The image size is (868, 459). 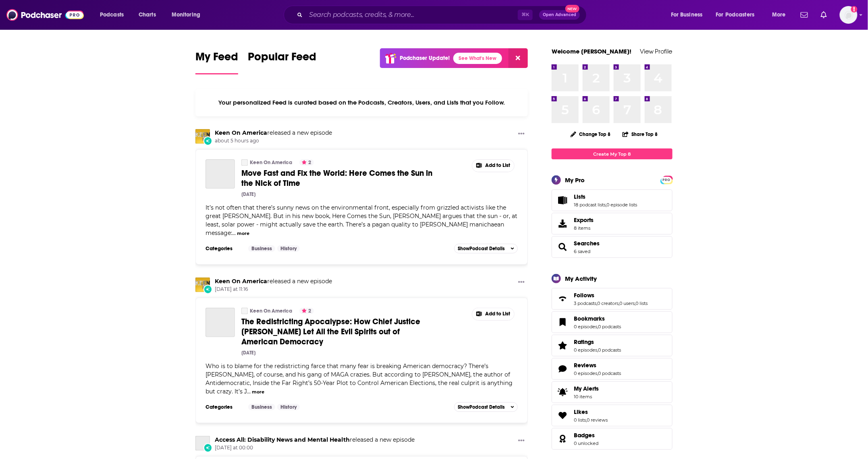 I want to click on svg: Add a profile image, so click(x=854, y=10).